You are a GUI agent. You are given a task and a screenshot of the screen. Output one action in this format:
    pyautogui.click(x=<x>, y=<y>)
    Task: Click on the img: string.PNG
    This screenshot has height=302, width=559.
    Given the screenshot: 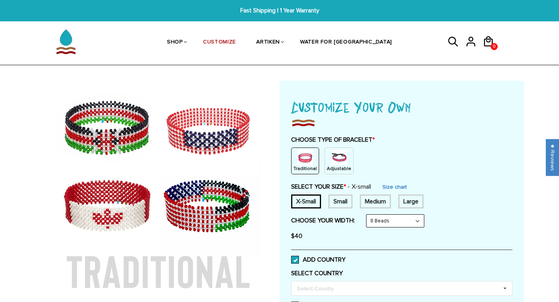 What is the action you would take?
    pyautogui.click(x=339, y=158)
    